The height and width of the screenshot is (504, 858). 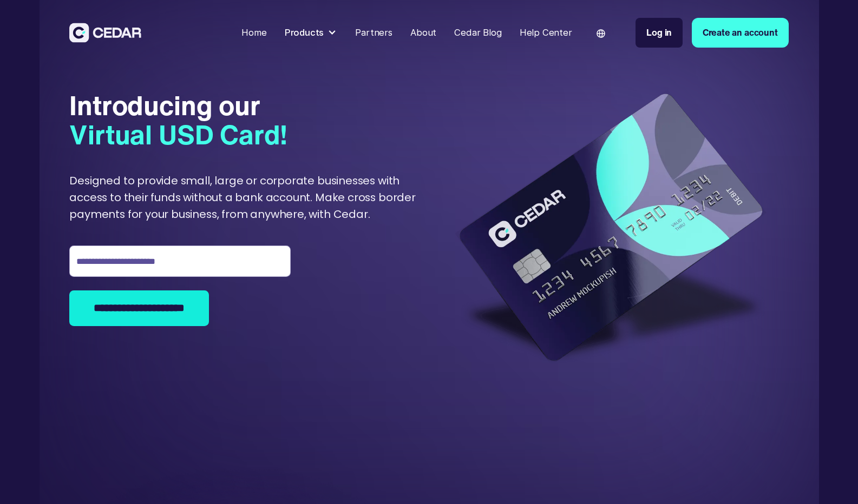 I want to click on div: Home, so click(x=254, y=32).